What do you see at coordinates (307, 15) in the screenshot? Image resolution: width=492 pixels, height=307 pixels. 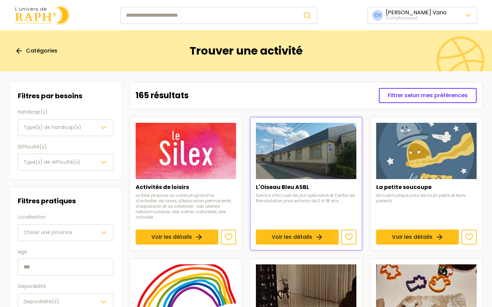 I see `button: Rechercher` at bounding box center [307, 15].